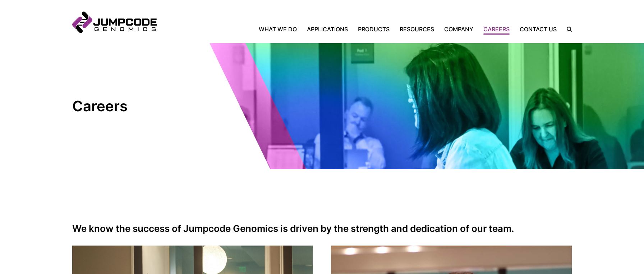  What do you see at coordinates (280, 29) in the screenshot?
I see `a: What We Do` at bounding box center [280, 29].